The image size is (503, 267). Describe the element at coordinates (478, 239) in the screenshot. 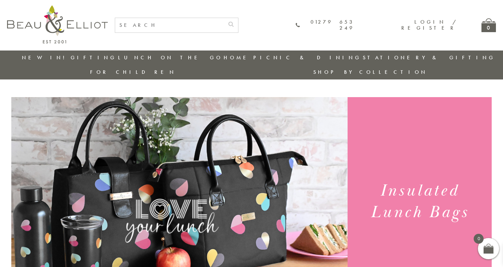

I see `span: 0` at that location.